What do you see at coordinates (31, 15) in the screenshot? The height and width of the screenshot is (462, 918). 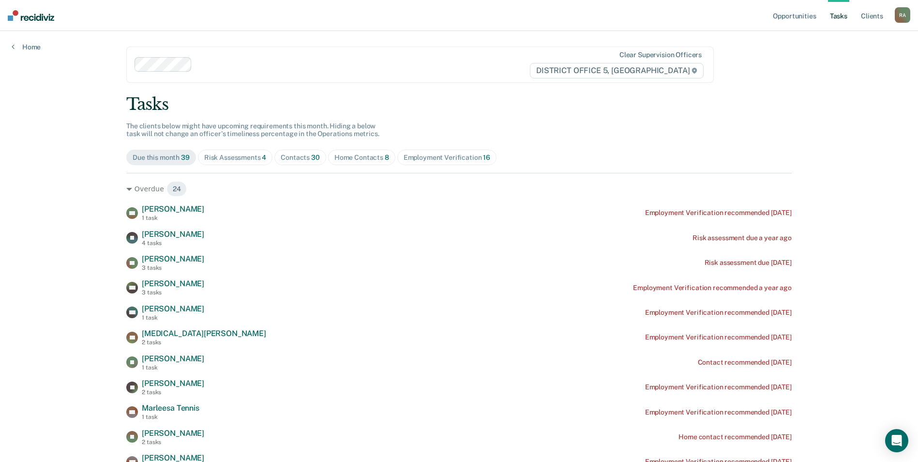 I see `img: Recidiviz` at bounding box center [31, 15].